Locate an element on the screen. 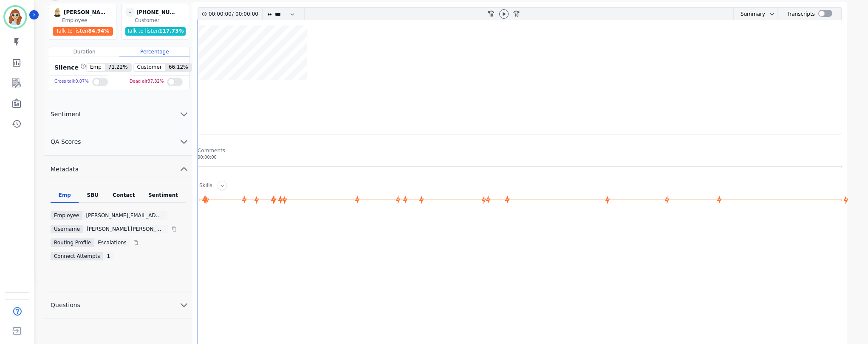  div: SBU is located at coordinates (92, 197).